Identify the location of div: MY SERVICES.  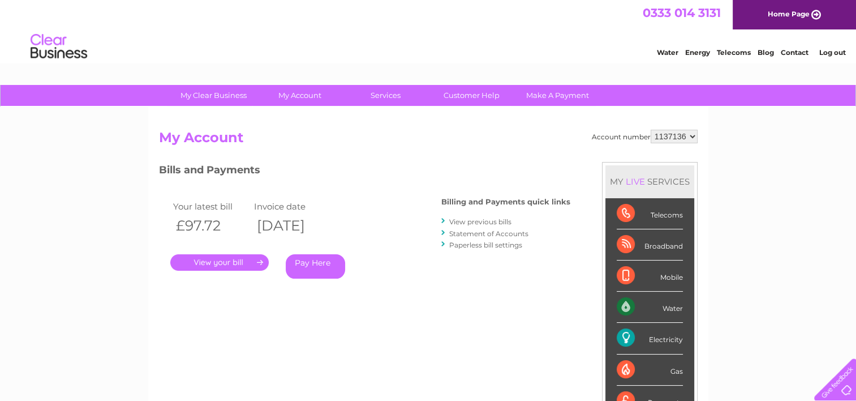
(650, 181).